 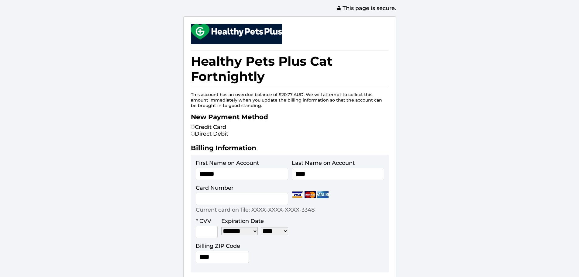 What do you see at coordinates (209, 134) in the screenshot?
I see `label: Direct Debit` at bounding box center [209, 134].